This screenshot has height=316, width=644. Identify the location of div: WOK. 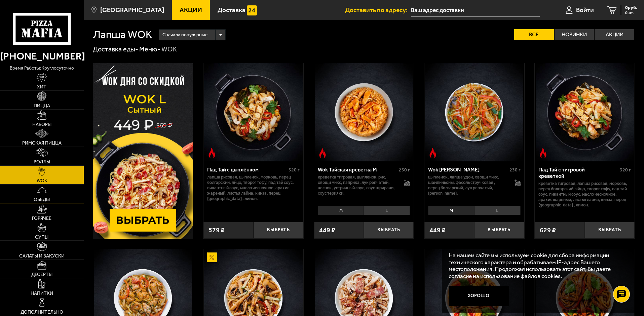
(169, 50).